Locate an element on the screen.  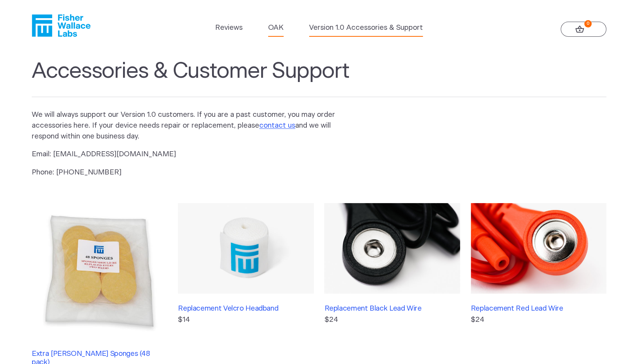
h1: Accessories & Customer Support is located at coordinates (319, 78).